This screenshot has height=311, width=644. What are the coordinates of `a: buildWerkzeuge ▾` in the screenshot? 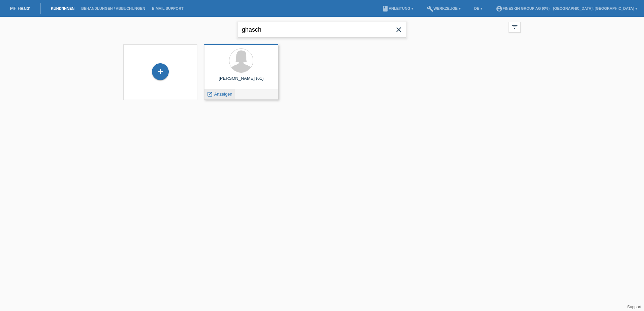 It's located at (444, 8).